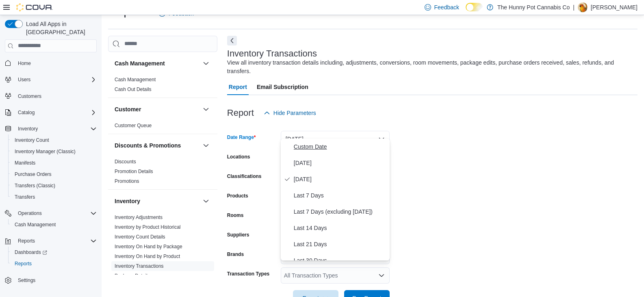 The width and height of the screenshot is (644, 297). I want to click on a: Reports, so click(23, 264).